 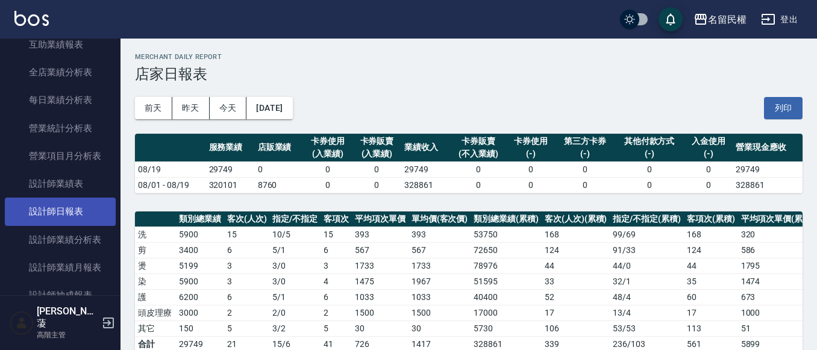 I want to click on td: 320101, so click(x=230, y=185).